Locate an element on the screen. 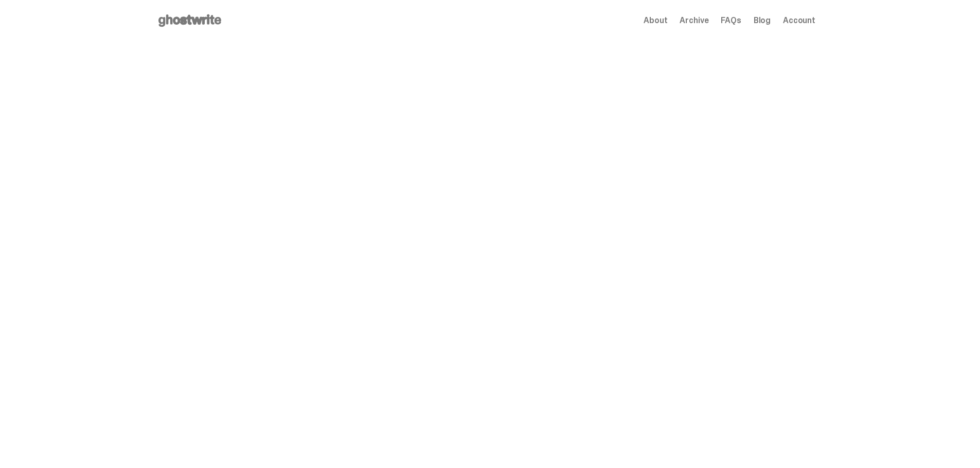 The image size is (980, 468). span: Account is located at coordinates (799, 20).